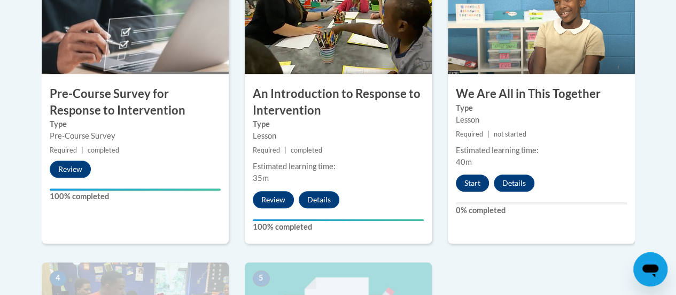  I want to click on h3: An Introduction to Response to Intervention, so click(338, 102).